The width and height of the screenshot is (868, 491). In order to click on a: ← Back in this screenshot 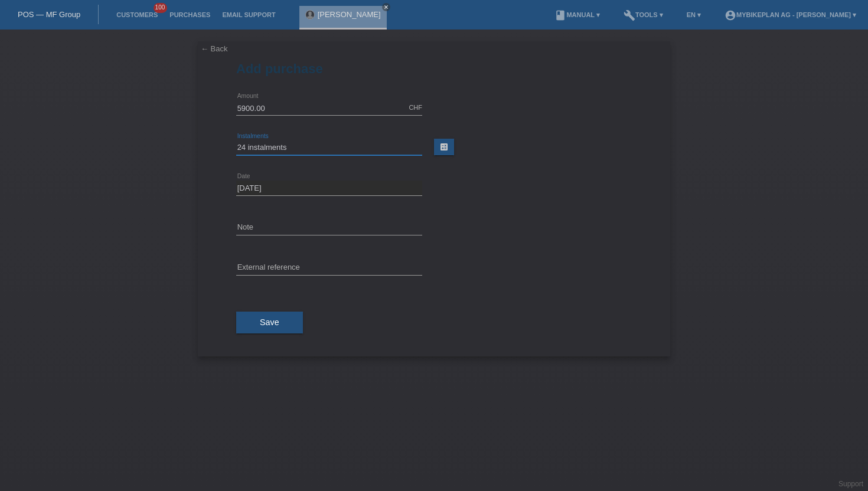, I will do `click(214, 49)`.